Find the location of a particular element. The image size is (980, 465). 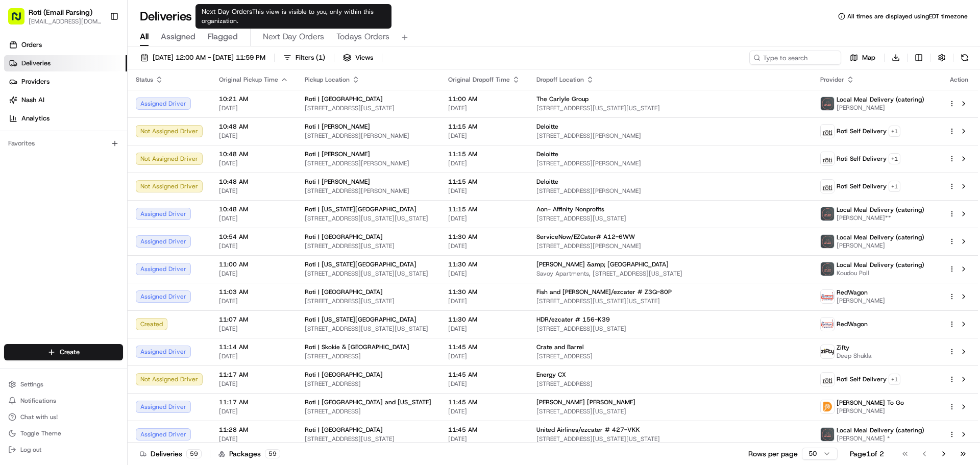

div: Next Day Orders is located at coordinates (293, 17).